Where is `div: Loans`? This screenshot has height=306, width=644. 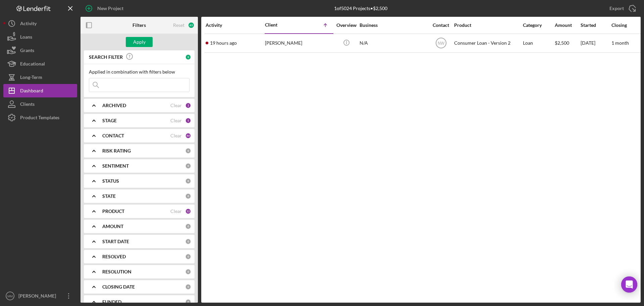
div: Loans is located at coordinates (26, 38).